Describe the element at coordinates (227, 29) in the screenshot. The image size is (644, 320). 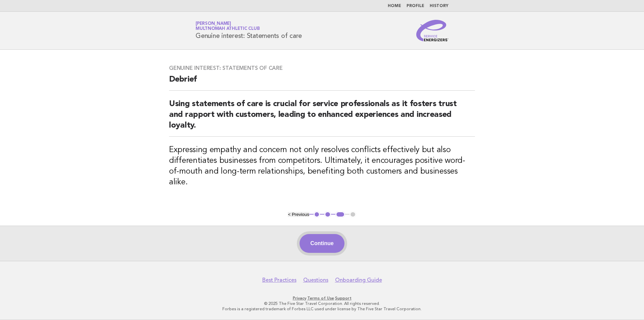
I see `span: Multnomah Athletic Club` at that location.